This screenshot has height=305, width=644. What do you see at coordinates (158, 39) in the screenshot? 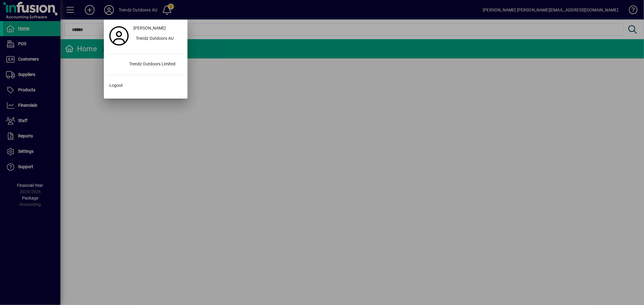
I see `button: Trendz Outdoors AU` at bounding box center [158, 39].